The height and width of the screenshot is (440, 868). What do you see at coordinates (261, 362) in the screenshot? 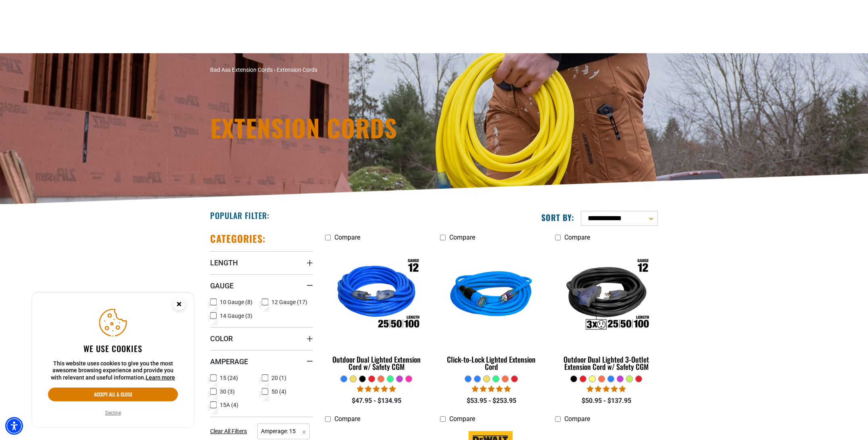
I see `summary: Amperage` at bounding box center [261, 362].